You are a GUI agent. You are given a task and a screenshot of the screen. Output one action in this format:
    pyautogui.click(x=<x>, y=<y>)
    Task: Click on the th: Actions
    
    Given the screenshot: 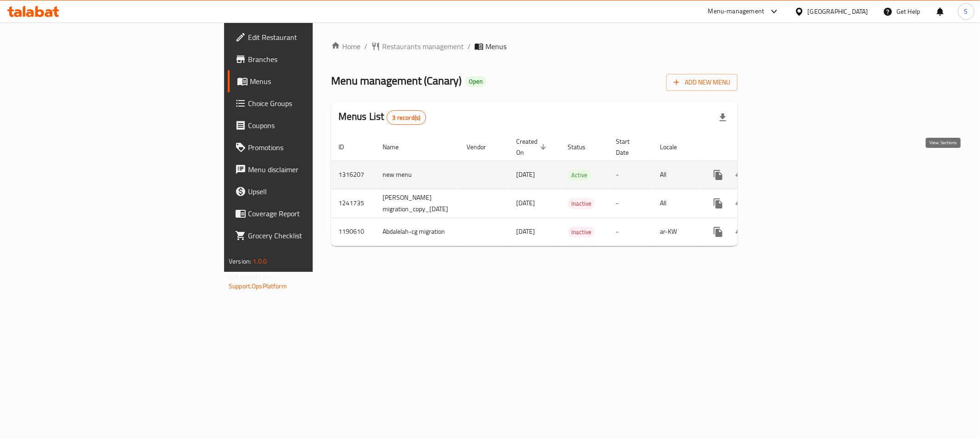 What is the action you would take?
    pyautogui.click(x=751, y=147)
    